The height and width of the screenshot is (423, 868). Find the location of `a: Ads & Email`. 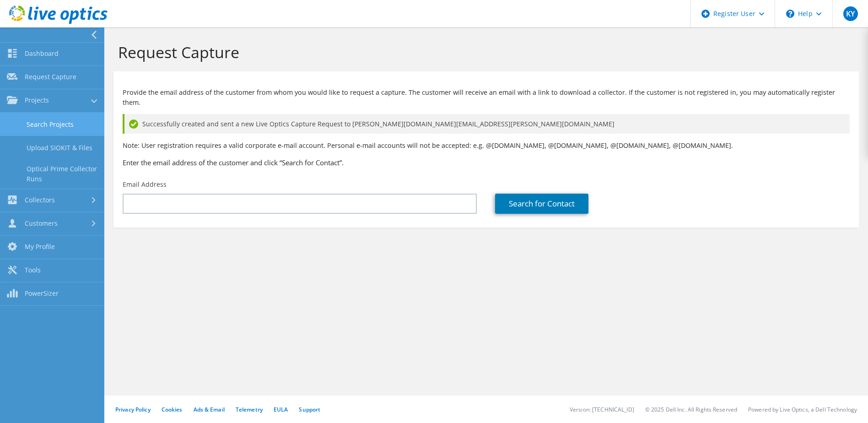

a: Ads & Email is located at coordinates (209, 410).